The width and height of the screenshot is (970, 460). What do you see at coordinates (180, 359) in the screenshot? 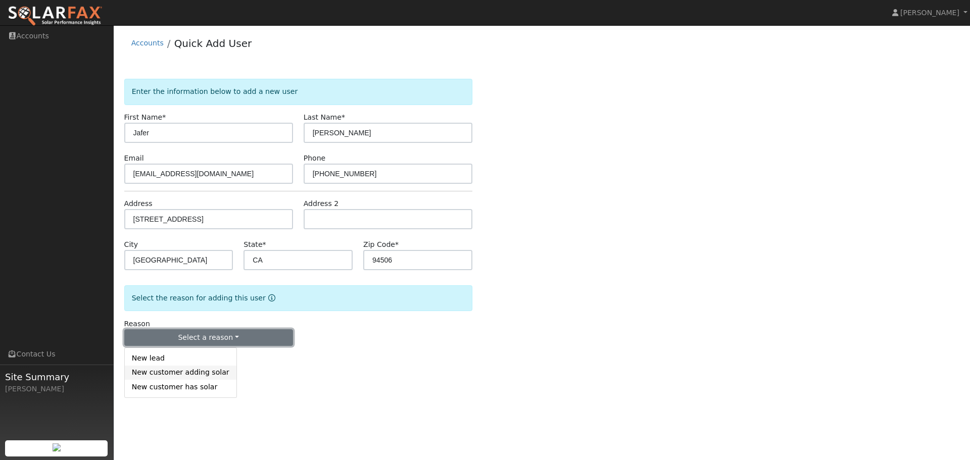
I see `a: New lead` at bounding box center [180, 359].